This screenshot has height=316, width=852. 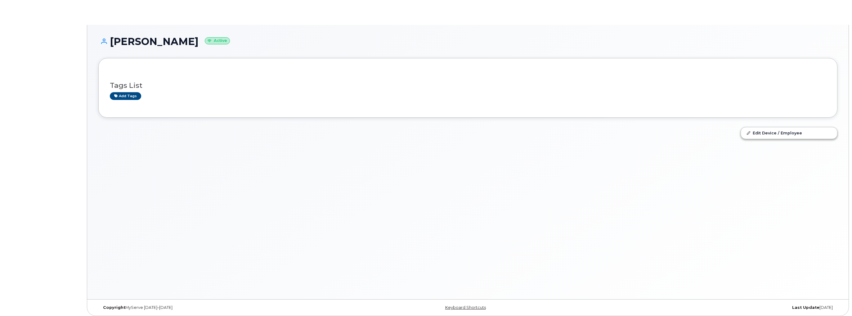 I want to click on strong: Last Update, so click(x=806, y=307).